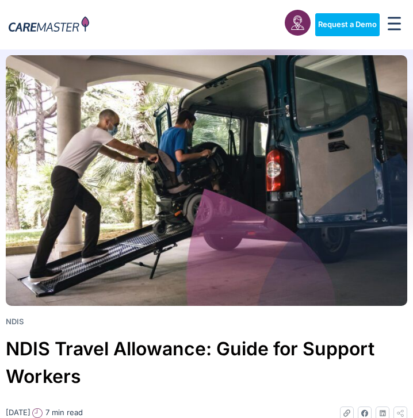 The image size is (413, 418). What do you see at coordinates (347, 25) in the screenshot?
I see `span: Request a Demo` at bounding box center [347, 25].